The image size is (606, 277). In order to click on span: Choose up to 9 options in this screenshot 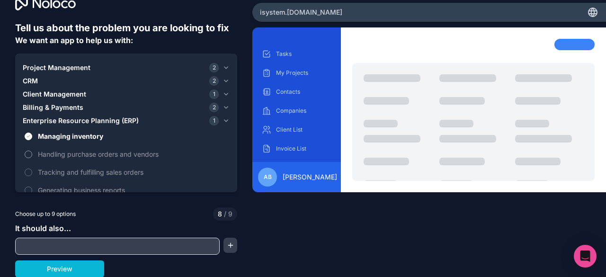, I will do `click(45, 214)`.